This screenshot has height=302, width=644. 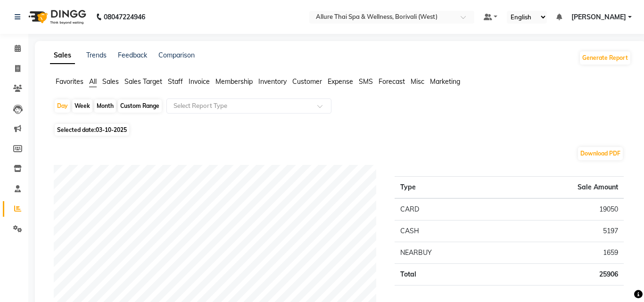 I want to click on a: Sales, so click(x=62, y=56).